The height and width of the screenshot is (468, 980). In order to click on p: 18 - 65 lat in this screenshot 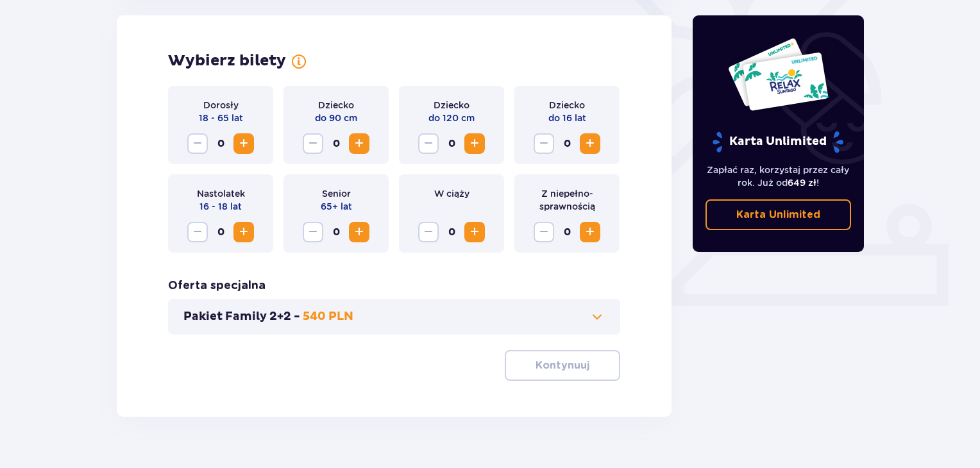, I will do `click(221, 118)`.